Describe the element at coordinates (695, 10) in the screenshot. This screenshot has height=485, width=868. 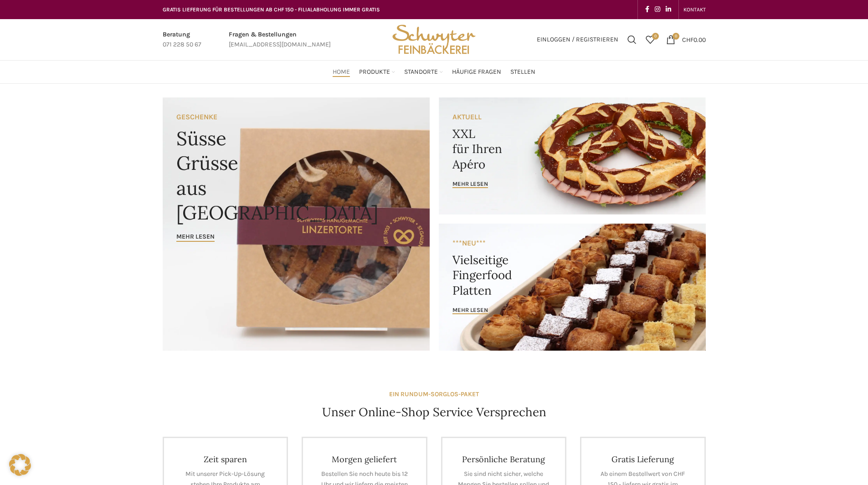
I see `div: Secondary navigation` at that location.